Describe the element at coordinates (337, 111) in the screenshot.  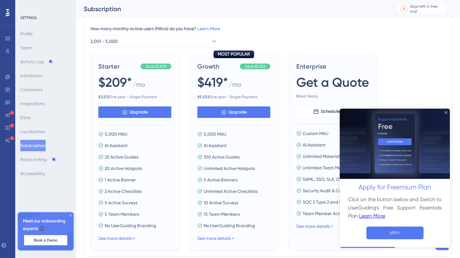
I see `span: Schedule a Call` at that location.